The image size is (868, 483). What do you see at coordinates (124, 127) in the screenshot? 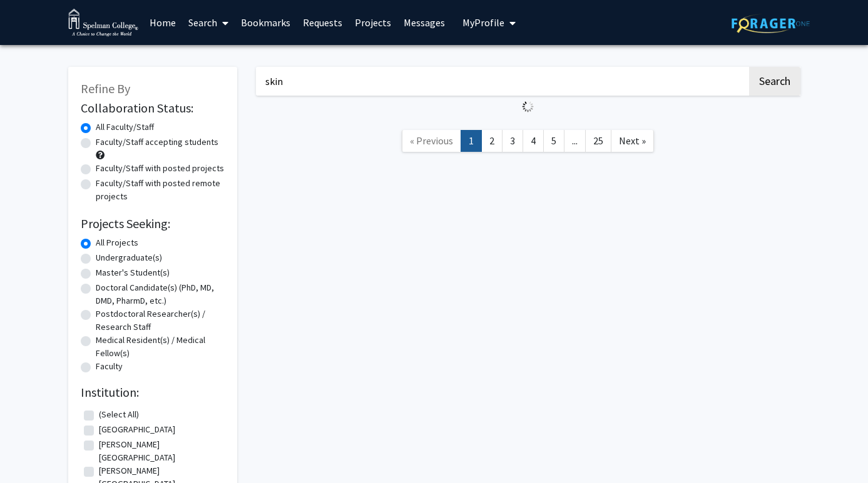
I see `label: All Faculty/Staff` at bounding box center [124, 127].